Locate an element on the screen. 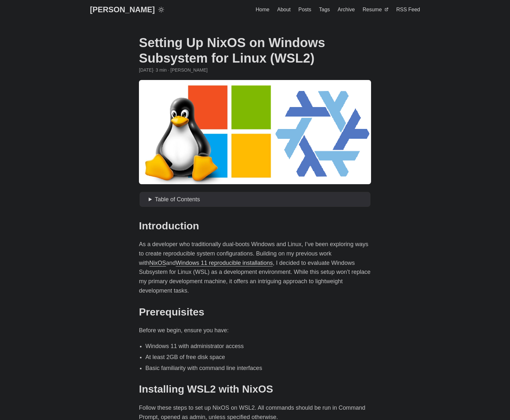 This screenshot has width=510, height=420. a: NixOS is located at coordinates (158, 263).